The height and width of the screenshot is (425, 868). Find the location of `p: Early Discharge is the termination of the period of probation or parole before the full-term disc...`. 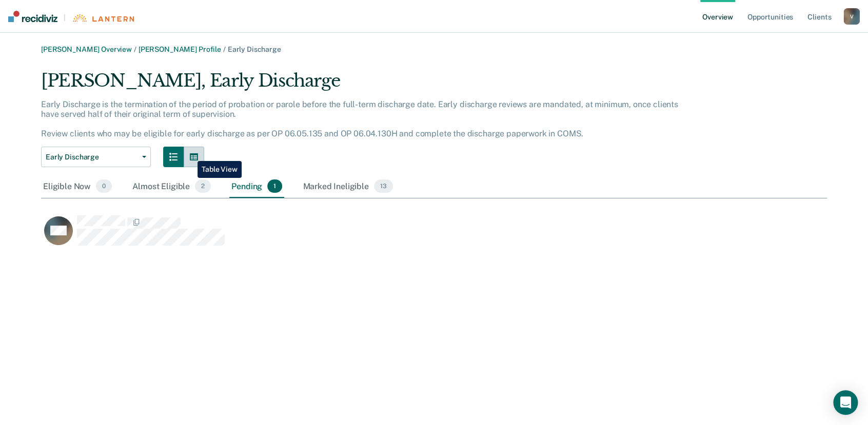

p: Early Discharge is the termination of the period of probation or parole before the full-term disc... is located at coordinates (360, 119).